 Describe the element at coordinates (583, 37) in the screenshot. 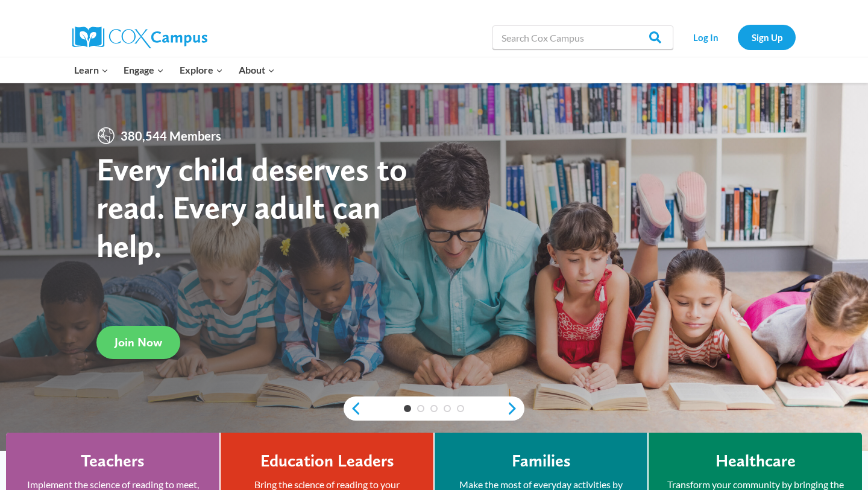

I see `input: Search Cox Campus` at that location.